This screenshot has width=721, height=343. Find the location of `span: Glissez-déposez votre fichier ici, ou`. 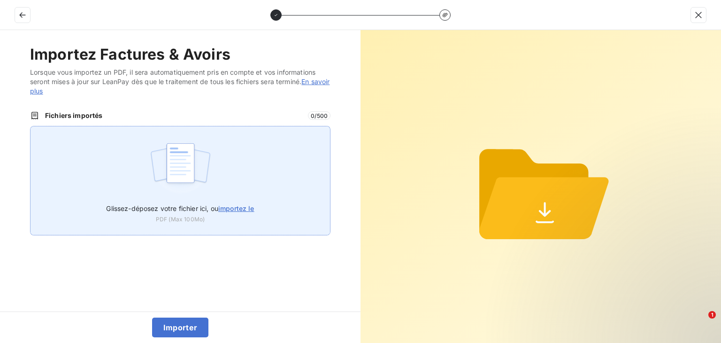

span: Glissez-déposez votre fichier ici, ou is located at coordinates (180, 208).